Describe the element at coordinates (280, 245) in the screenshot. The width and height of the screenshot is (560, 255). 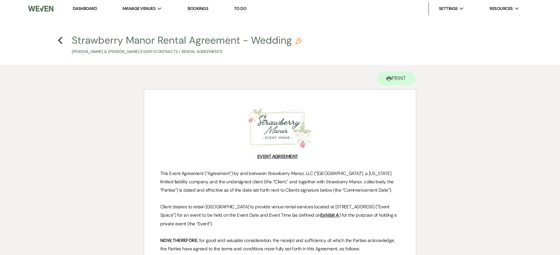
I see `p: , for good and valuable consideration, the receipt and sufficiency of which the Parties acknowled...` at that location.